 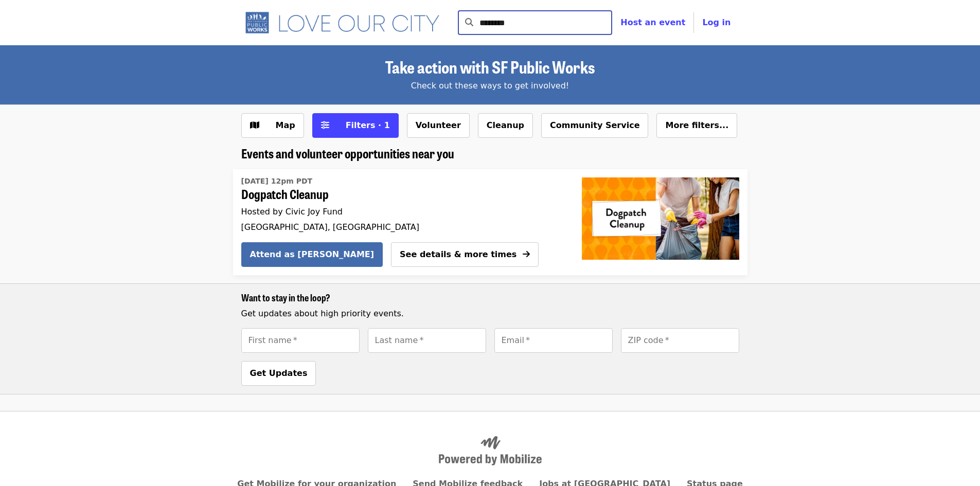 I want to click on img: Powered by Mobilize, so click(x=490, y=452).